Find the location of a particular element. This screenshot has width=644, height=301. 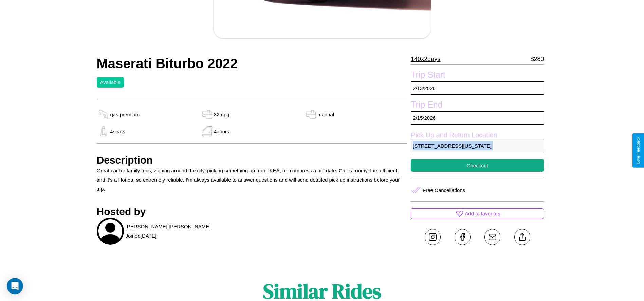

p: 4 doors is located at coordinates (222, 131).